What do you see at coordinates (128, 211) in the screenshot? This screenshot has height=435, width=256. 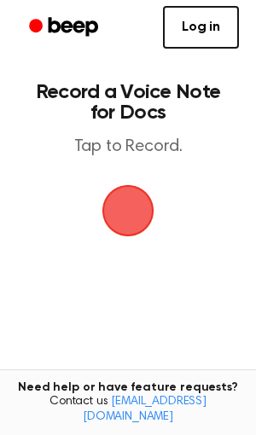 I see `button: Beep Logo` at bounding box center [128, 211].